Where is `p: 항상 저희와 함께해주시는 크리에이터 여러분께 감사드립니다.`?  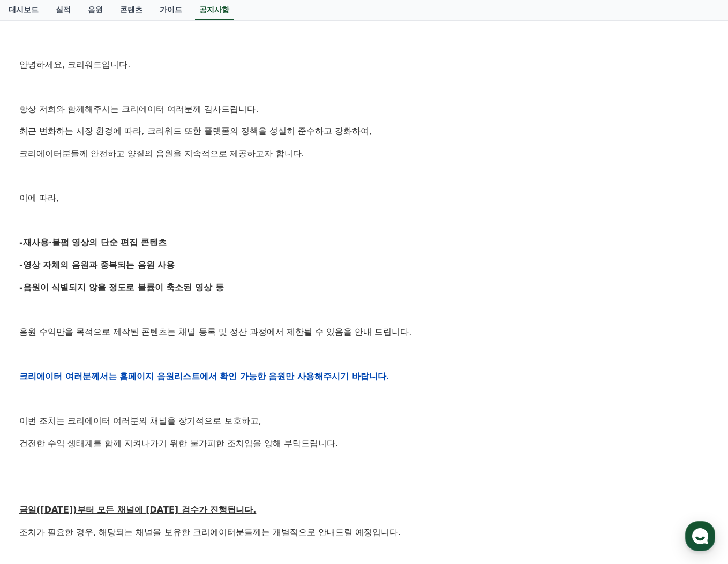 p: 항상 저희와 함께해주시는 크리에이터 여러분께 감사드립니다. is located at coordinates (364, 109).